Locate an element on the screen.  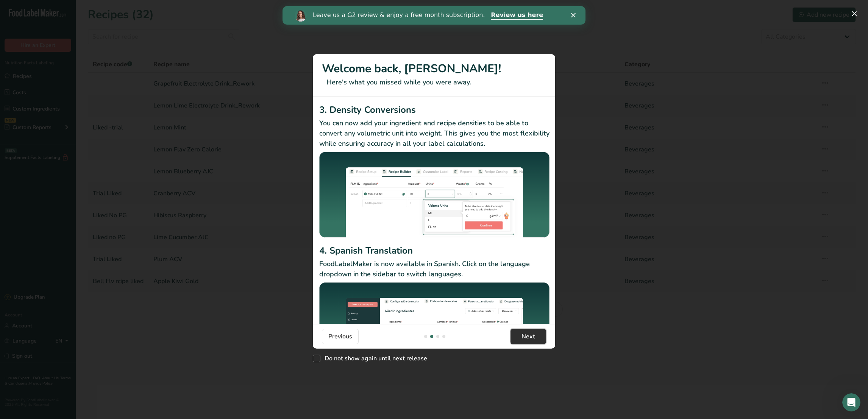
p: Here's what you missed while you were away. is located at coordinates (434, 82).